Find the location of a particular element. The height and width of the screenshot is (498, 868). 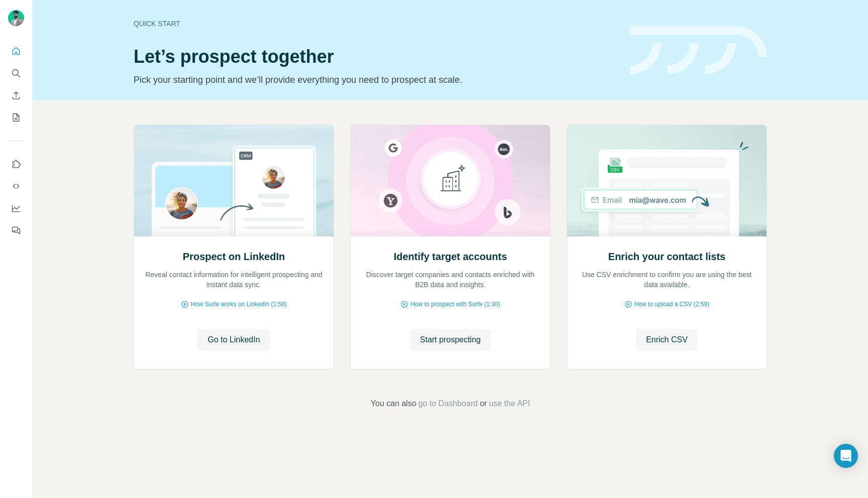

h2: Prospect on LinkedIn is located at coordinates (233, 256).